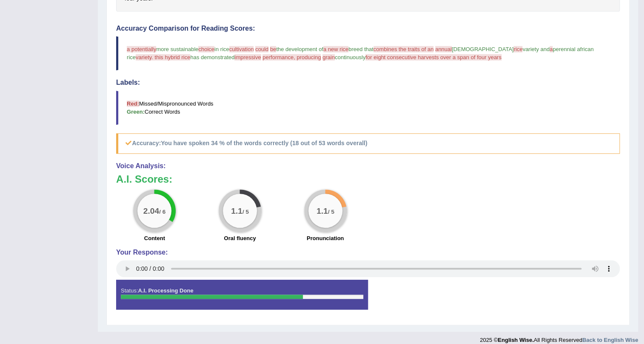 The image size is (644, 344). Describe the element at coordinates (515, 340) in the screenshot. I see `strong: English Wise.` at that location.